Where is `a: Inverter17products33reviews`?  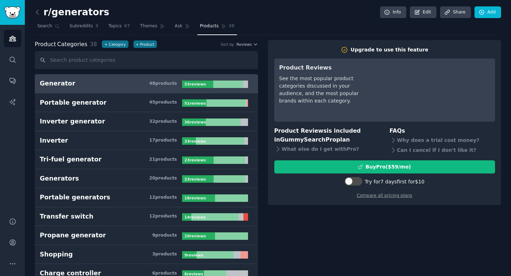 a: Inverter17products33reviews is located at coordinates (146, 141).